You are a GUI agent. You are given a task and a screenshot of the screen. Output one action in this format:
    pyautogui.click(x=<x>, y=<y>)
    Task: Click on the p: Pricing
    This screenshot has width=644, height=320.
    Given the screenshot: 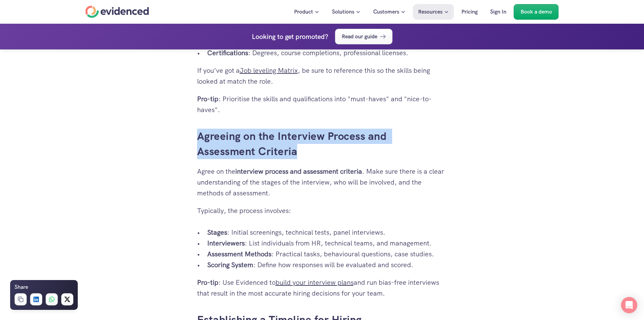 What is the action you would take?
    pyautogui.click(x=470, y=12)
    